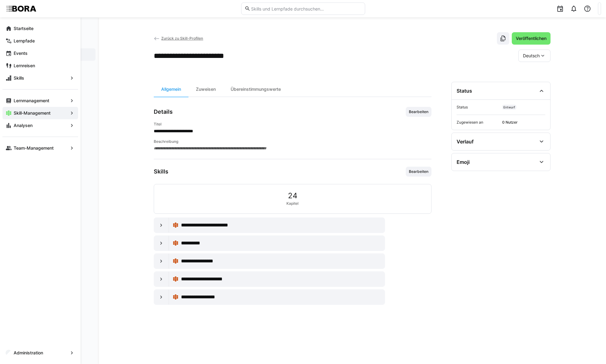 Image resolution: width=606 pixels, height=364 pixels. I want to click on span: 24, so click(293, 196).